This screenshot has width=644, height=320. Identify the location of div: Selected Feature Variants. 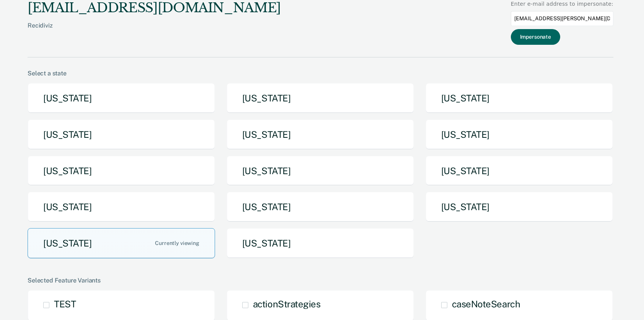
(320, 280).